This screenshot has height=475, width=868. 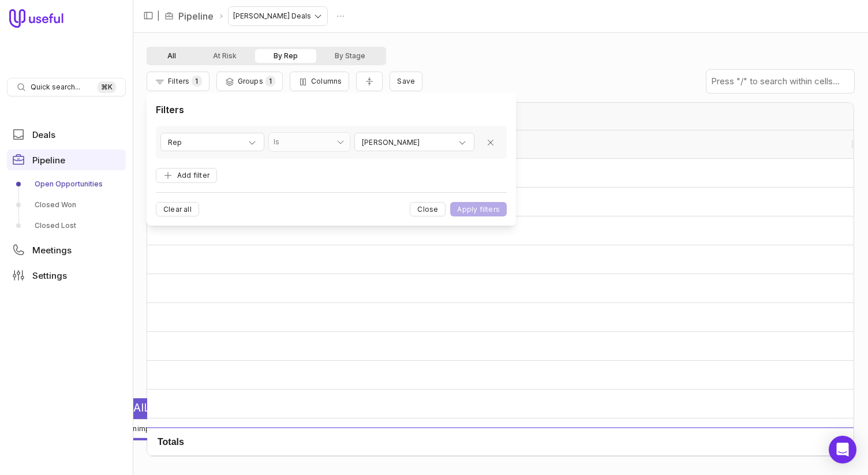 I want to click on kbd: ⌘ K, so click(x=106, y=87).